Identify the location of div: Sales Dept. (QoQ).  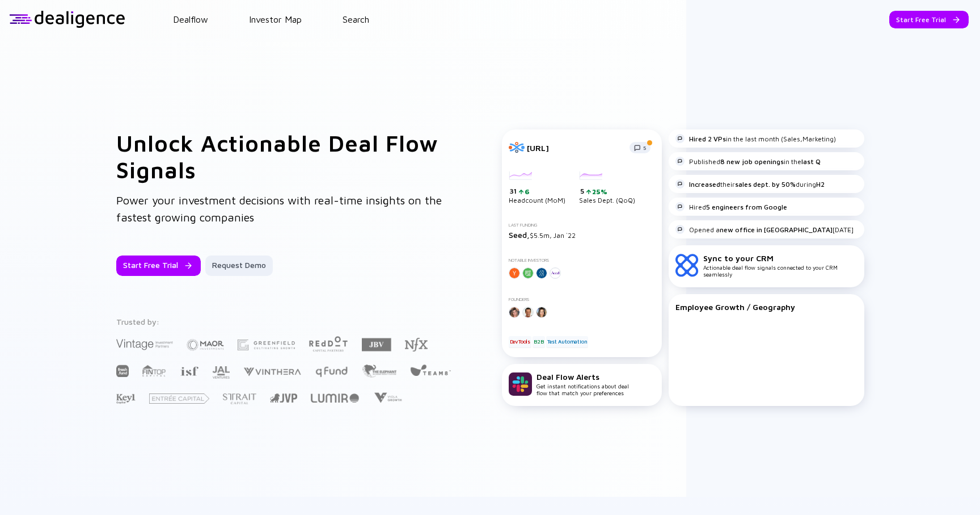
(607, 188).